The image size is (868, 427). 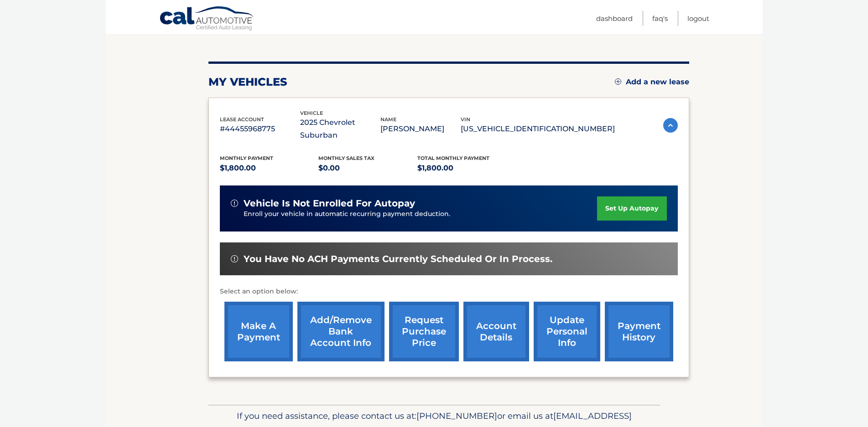 I want to click on p: $0.00, so click(x=367, y=168).